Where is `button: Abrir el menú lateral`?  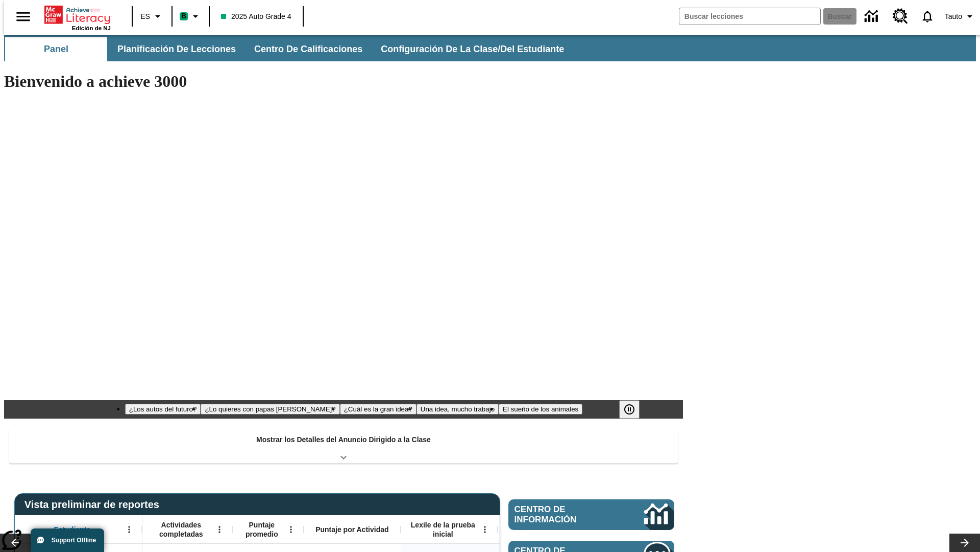
button: Abrir el menú lateral is located at coordinates (23, 16).